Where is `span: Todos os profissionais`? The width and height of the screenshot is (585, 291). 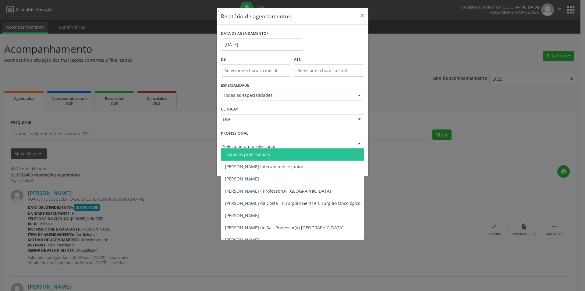
span: Todos os profissionais is located at coordinates (248, 154).